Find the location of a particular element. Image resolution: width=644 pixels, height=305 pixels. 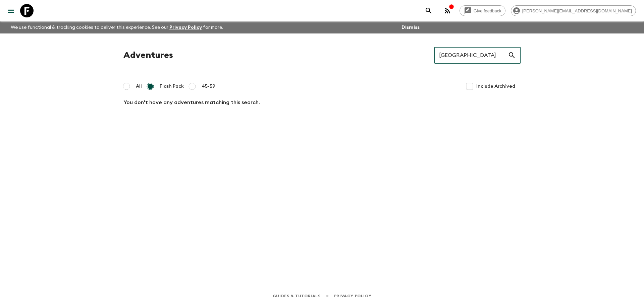

h1: Adventures is located at coordinates (148, 55).